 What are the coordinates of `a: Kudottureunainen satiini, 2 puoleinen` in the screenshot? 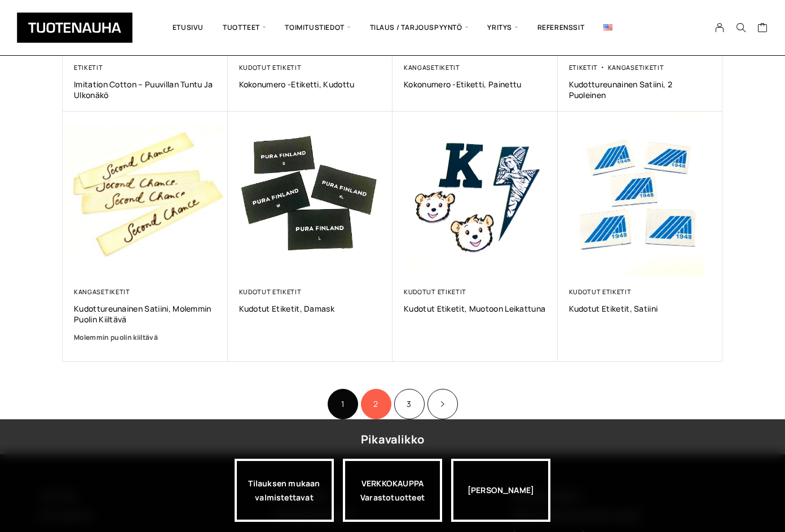 It's located at (640, 90).